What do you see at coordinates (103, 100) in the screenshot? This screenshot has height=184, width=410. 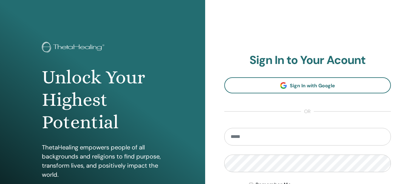 I see `h1: Unlock Your Highest Potential` at bounding box center [103, 100].